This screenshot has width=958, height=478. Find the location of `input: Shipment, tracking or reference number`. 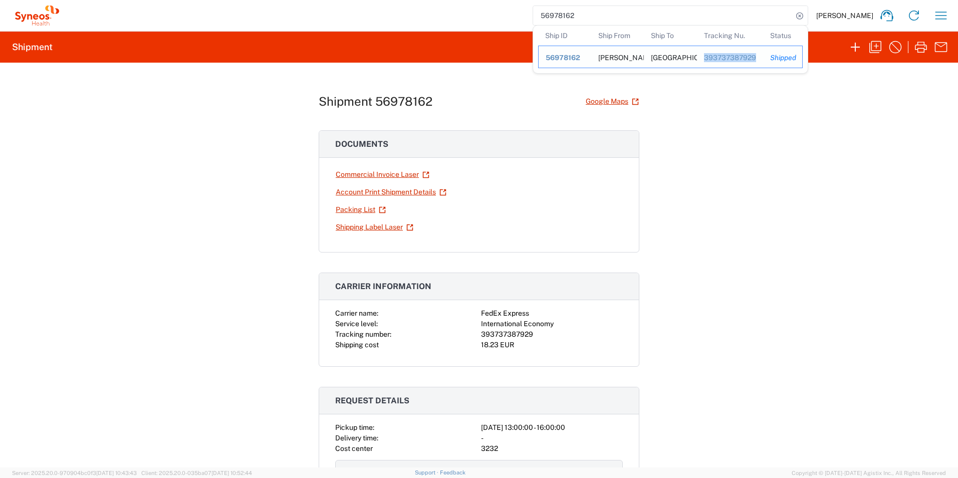

input: Shipment, tracking or reference number is located at coordinates (663, 16).